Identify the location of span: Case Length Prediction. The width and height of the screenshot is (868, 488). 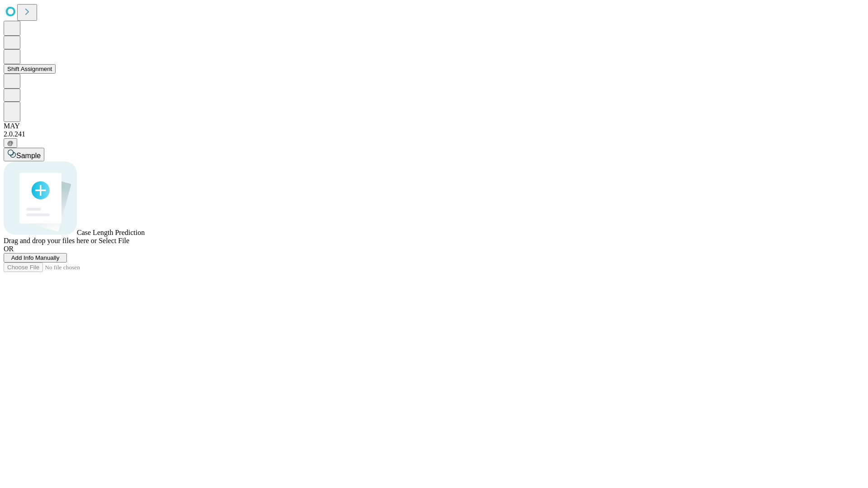
(111, 232).